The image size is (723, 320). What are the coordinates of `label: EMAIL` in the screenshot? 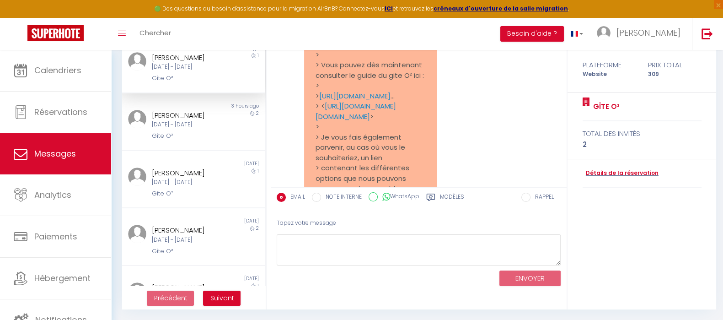 It's located at (295, 197).